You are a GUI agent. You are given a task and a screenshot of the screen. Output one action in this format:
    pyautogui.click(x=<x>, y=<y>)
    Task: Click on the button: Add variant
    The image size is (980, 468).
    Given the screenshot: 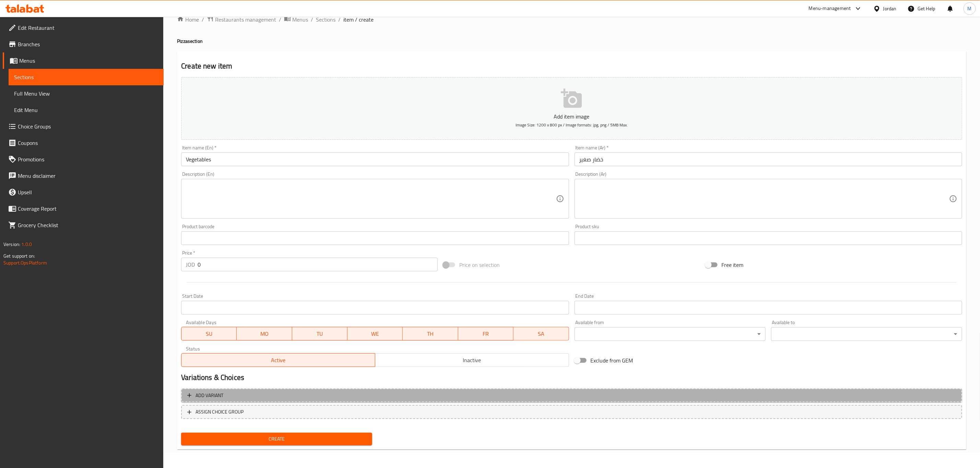 What is the action you would take?
    pyautogui.click(x=572, y=395)
    